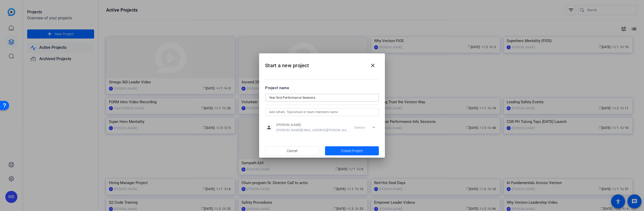 The height and width of the screenshot is (211, 644). I want to click on div: Project name, so click(322, 88).